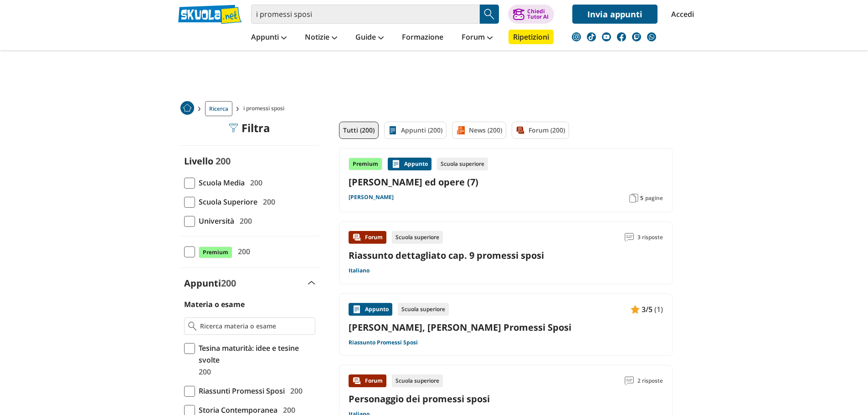 The image size is (868, 415). What do you see at coordinates (659, 310) in the screenshot?
I see `span: (1)` at bounding box center [659, 310].